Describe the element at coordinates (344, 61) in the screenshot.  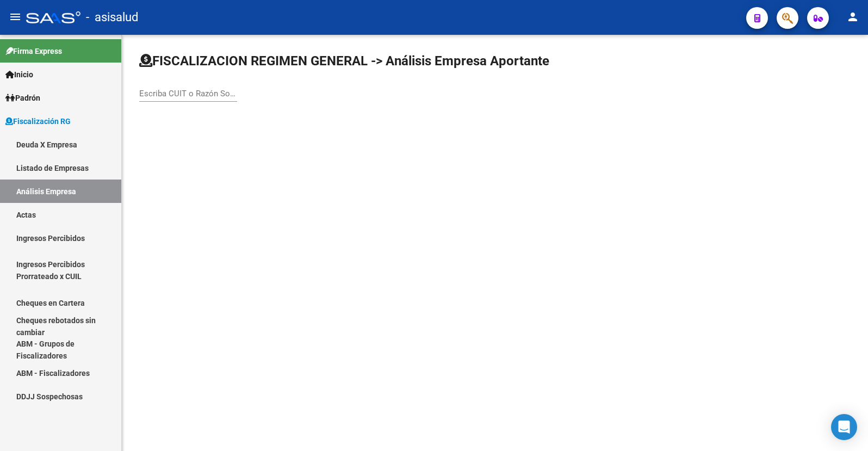
I see `h1: FISCALIZACION REGIMEN GENERAL -> Análisis Empresa Aportante` at that location.